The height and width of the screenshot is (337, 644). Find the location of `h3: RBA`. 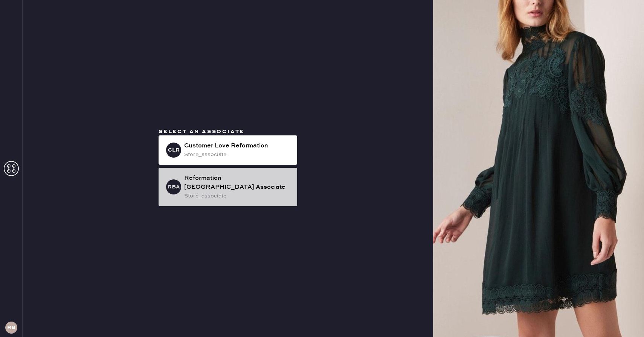

h3: RBA is located at coordinates (174, 187).